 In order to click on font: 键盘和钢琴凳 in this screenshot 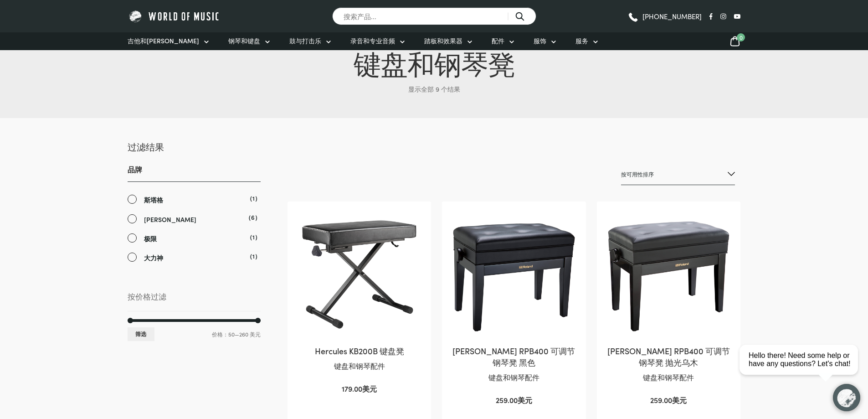, I will do `click(434, 62)`.